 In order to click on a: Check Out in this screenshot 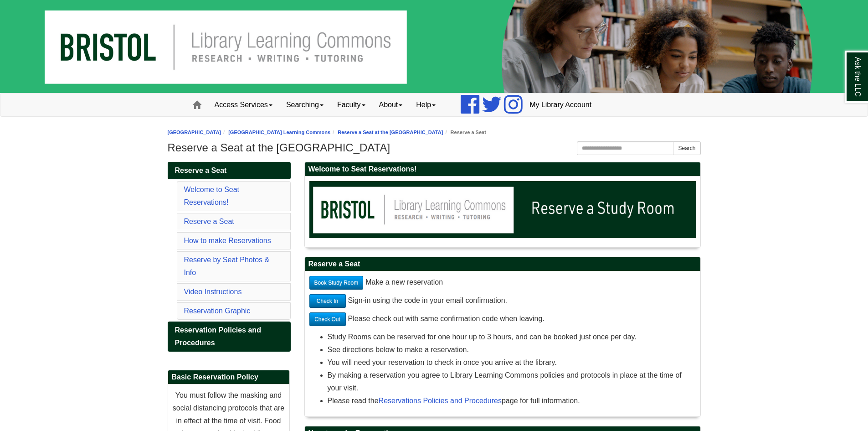, I will do `click(328, 319)`.